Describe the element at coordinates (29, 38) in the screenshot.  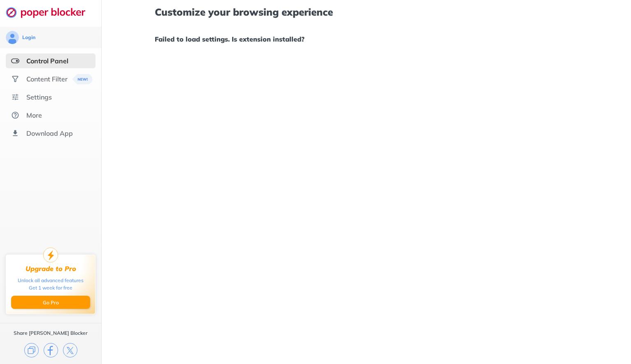
I see `div: Login` at that location.